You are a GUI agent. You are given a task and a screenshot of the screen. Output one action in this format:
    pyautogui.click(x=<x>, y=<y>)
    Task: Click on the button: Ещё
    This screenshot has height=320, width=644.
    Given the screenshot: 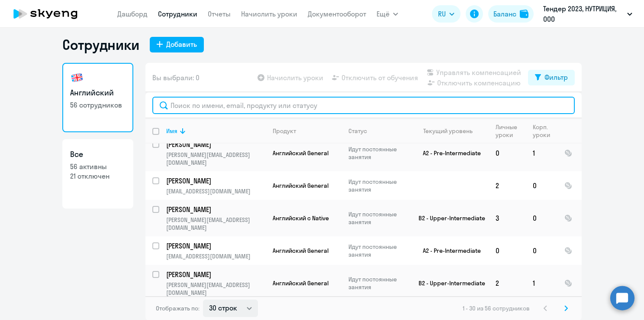 What is the action you would take?
    pyautogui.click(x=388, y=14)
    